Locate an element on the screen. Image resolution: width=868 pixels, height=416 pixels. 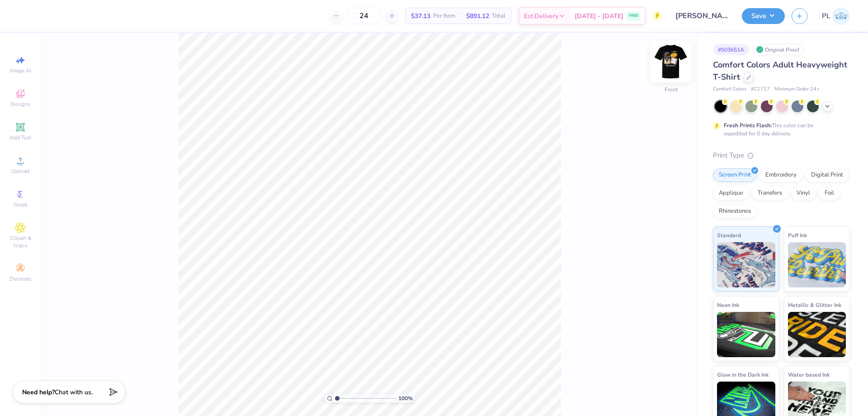
div: Vinyl is located at coordinates (804, 193).